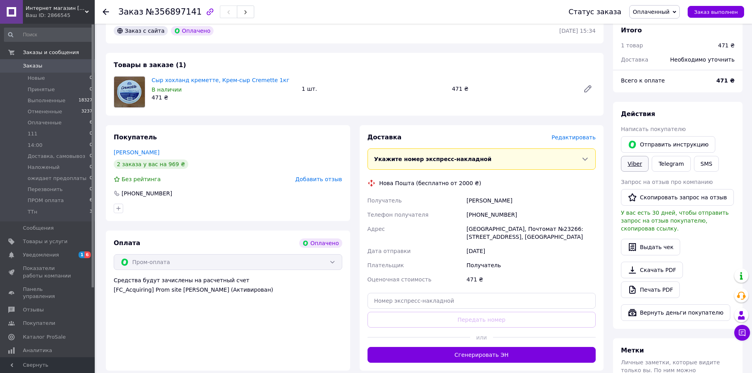  I want to click on span: Уведомления, so click(41, 255).